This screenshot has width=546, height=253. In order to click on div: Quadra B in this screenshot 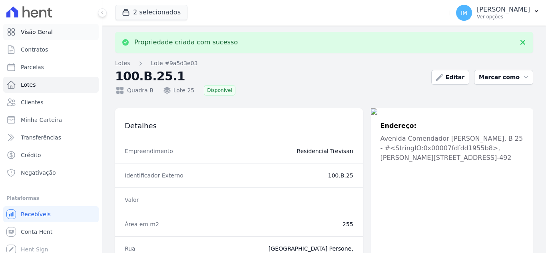, I will do `click(134, 90)`.